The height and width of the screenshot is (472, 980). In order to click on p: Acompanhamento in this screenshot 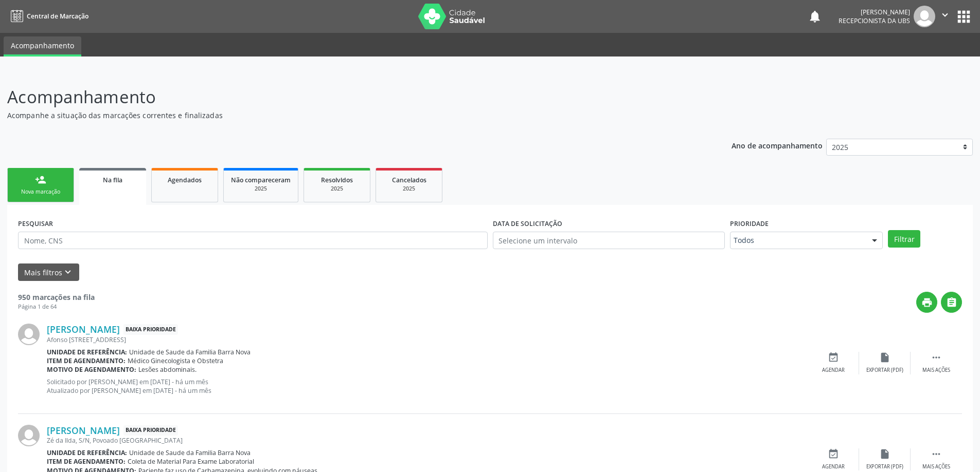, I will do `click(345, 97)`.